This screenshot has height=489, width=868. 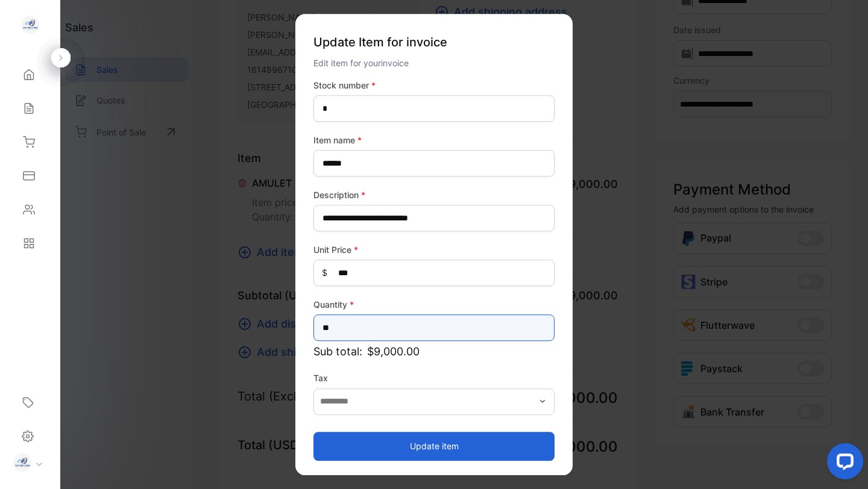 I want to click on img: profile, so click(x=22, y=462).